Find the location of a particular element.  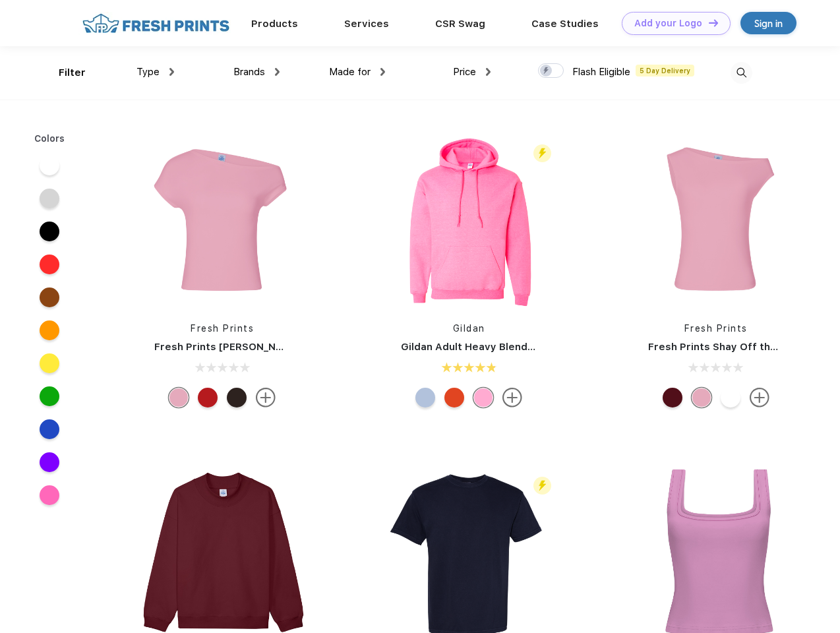

span: 5 Day Delivery is located at coordinates (665, 70).